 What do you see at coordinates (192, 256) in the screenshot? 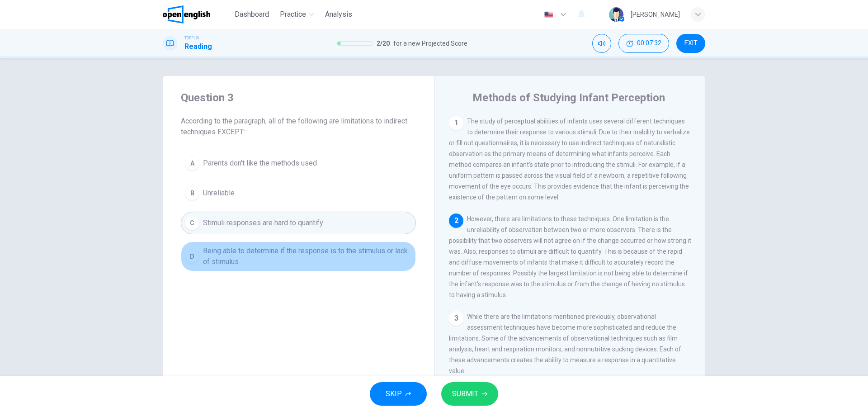
I see `div: D` at bounding box center [192, 256].